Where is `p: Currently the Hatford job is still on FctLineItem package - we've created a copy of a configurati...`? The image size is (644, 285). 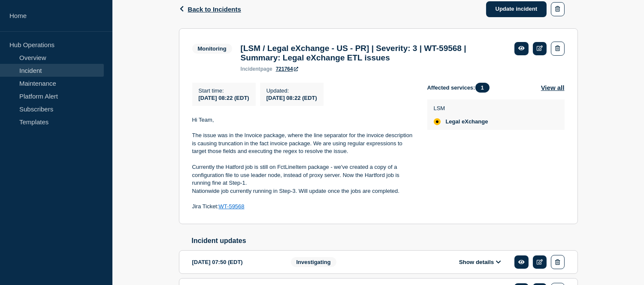 p: Currently the Hatford job is still on FctLineItem package - we've created a copy of a configurati... is located at coordinates (303, 175).